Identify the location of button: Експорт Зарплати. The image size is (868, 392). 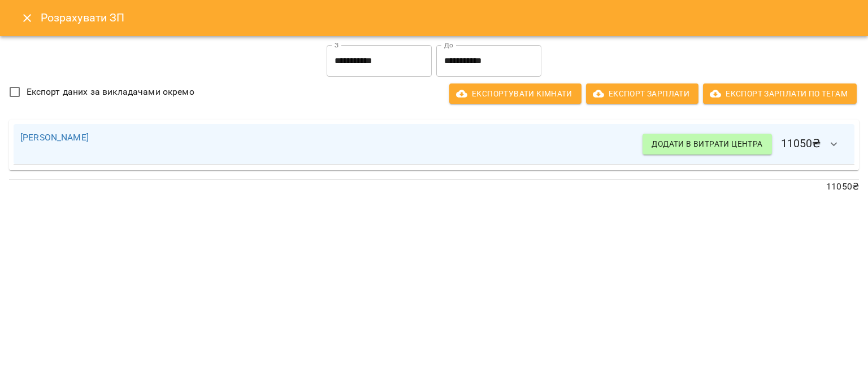
(642, 94).